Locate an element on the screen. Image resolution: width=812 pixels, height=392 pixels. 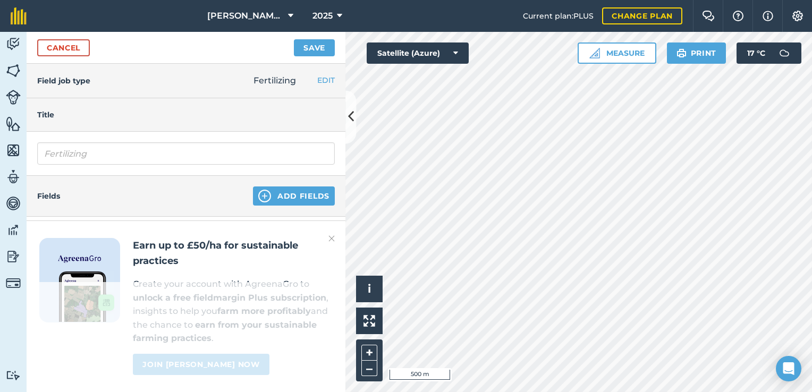
button: EDIT is located at coordinates (326, 80).